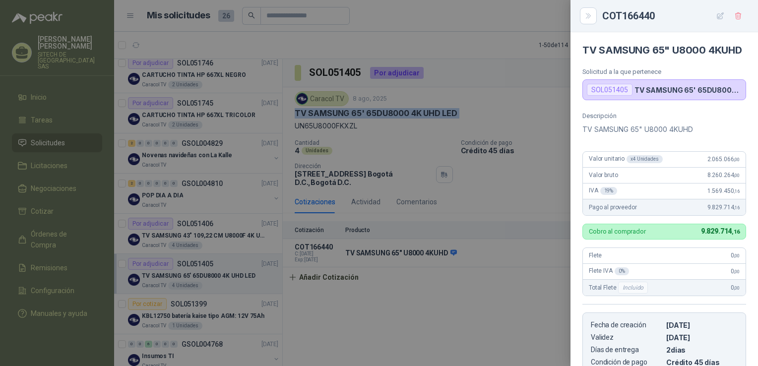 This screenshot has width=758, height=366. I want to click on p: 2 dias, so click(702, 350).